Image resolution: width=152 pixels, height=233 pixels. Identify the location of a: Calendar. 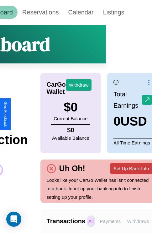
(81, 12).